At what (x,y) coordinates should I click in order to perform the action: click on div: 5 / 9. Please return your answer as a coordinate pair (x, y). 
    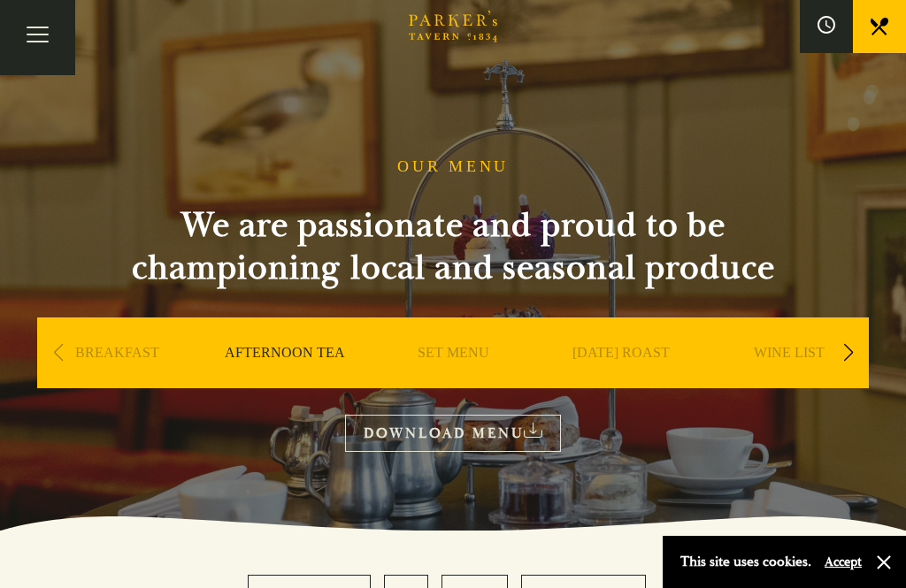
    Looking at the image, I should click on (789, 379).